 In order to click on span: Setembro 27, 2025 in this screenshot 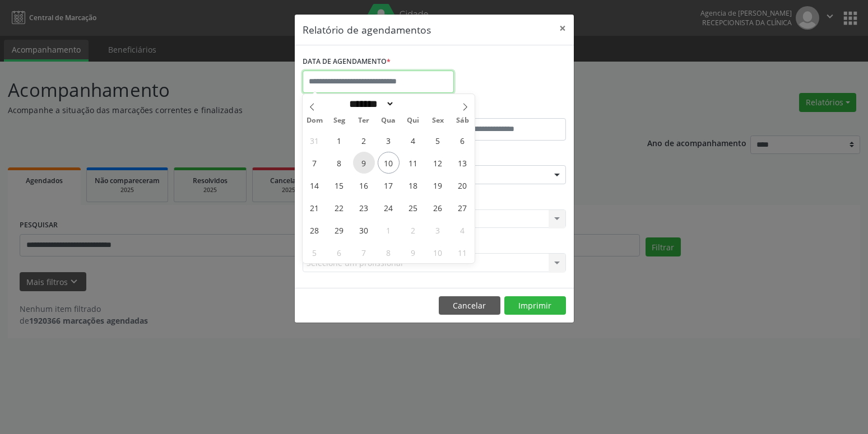, I will do `click(463, 208)`.